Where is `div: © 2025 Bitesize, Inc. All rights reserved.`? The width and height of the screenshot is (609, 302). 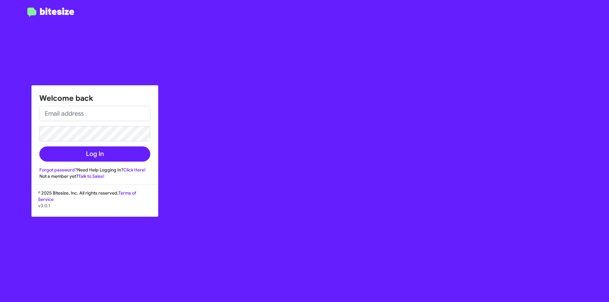
div: © 2025 Bitesize, Inc. All rights reserved. is located at coordinates (95, 203).